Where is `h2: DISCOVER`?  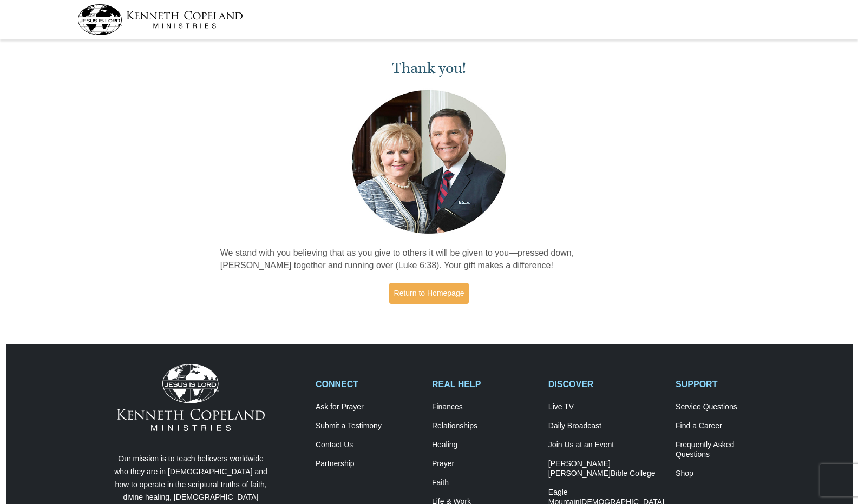 h2: DISCOVER is located at coordinates (606, 384).